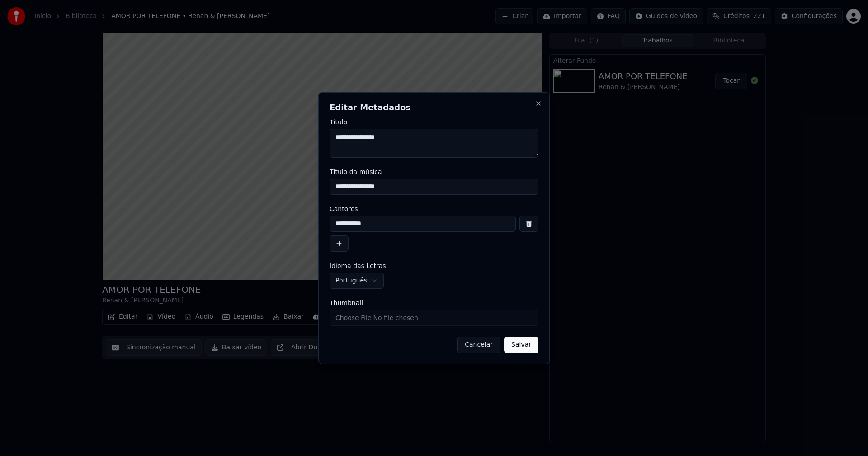  Describe the element at coordinates (521, 345) in the screenshot. I see `button: Salvar` at that location.